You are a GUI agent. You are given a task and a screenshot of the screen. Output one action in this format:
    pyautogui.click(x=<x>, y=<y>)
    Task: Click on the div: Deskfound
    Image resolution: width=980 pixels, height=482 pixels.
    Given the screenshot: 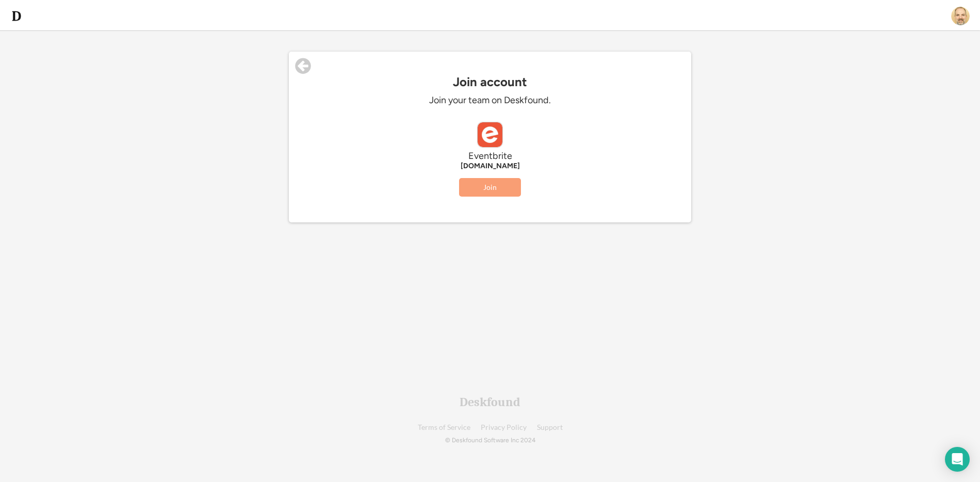 What is the action you would take?
    pyautogui.click(x=490, y=402)
    